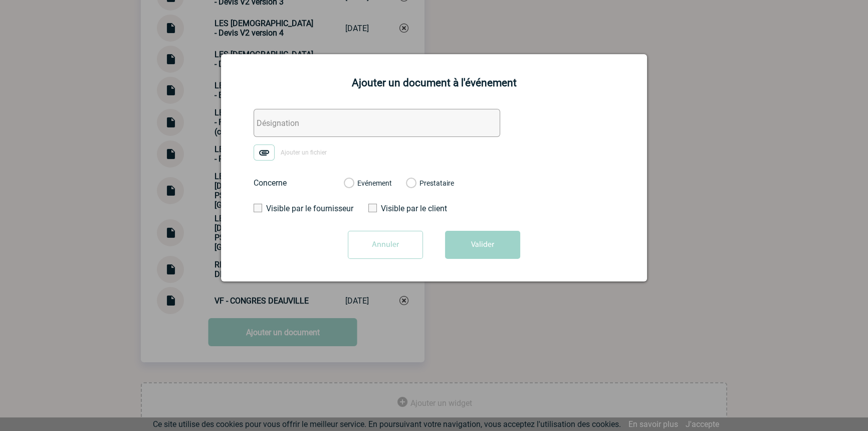 The height and width of the screenshot is (431, 868). Describe the element at coordinates (385, 245) in the screenshot. I see `input: Annuler` at that location.